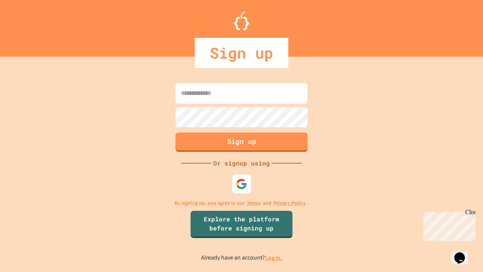 The image size is (483, 272). Describe the element at coordinates (242, 53) in the screenshot. I see `div: Sign up` at that location.